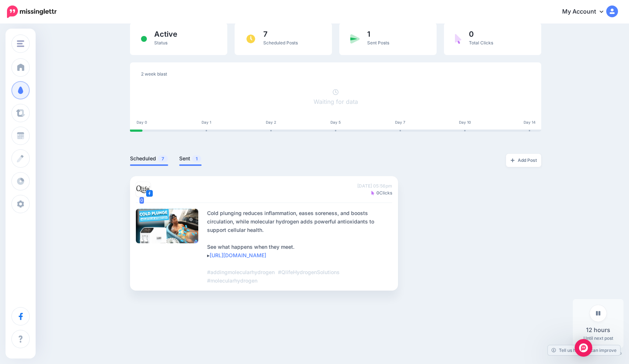  Describe the element at coordinates (598, 330) in the screenshot. I see `span: 12 hours` at that location.